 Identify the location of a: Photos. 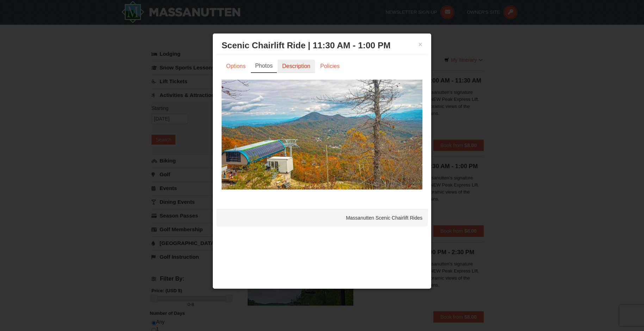
(263, 66).